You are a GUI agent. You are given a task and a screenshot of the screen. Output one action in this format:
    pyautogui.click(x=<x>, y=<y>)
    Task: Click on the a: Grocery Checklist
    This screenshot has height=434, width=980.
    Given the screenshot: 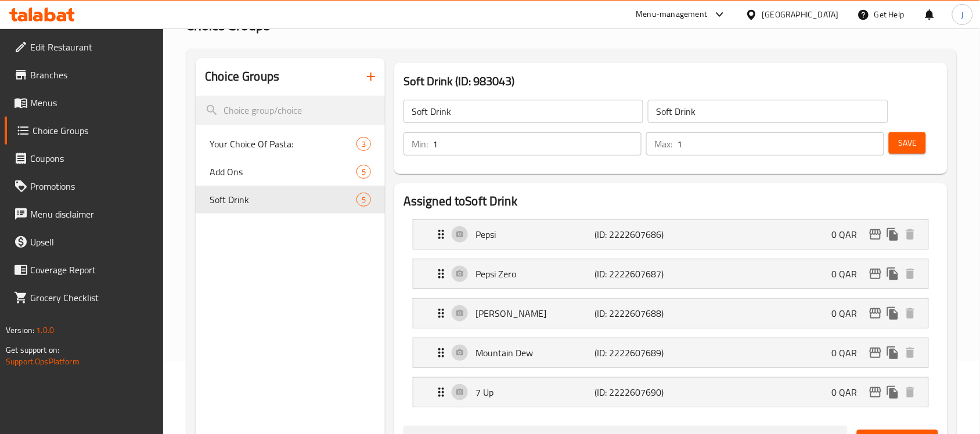 What is the action you would take?
    pyautogui.click(x=84, y=297)
    